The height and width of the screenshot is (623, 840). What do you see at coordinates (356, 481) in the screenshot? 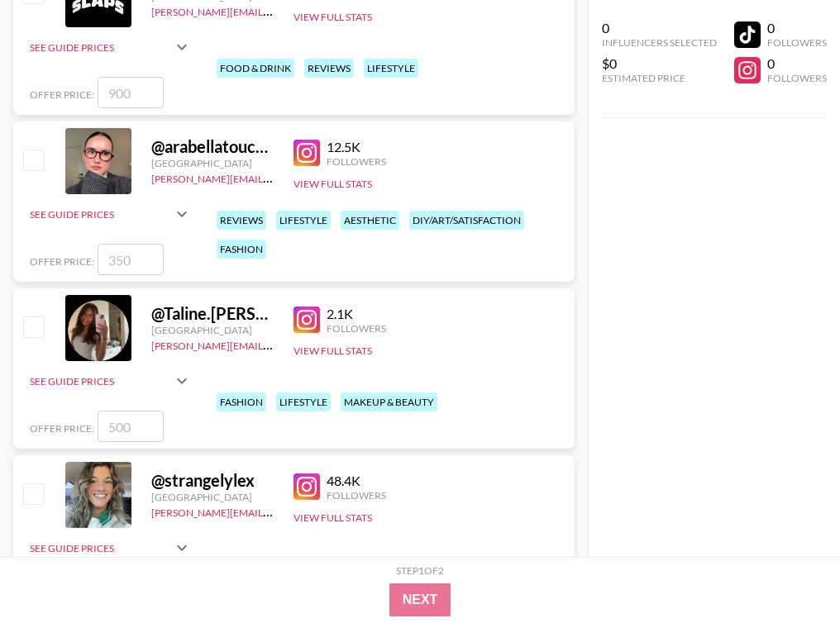
I see `div: 48.4K` at bounding box center [356, 481].